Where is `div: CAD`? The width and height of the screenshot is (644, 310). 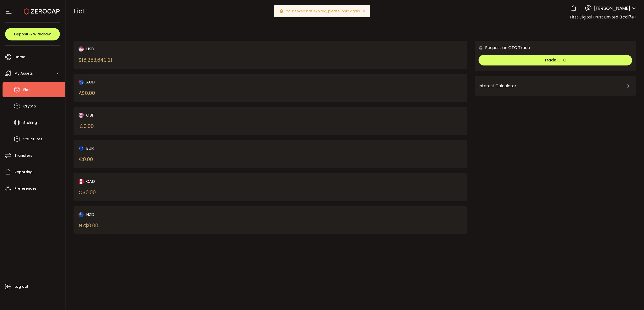
div: CAD is located at coordinates (165, 181).